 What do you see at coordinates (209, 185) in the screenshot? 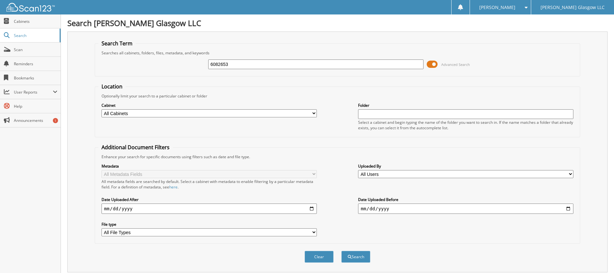
I see `div: All metadata fields are searched by default. Select a cabinet with metadata to enable filtering b...` at bounding box center [209, 185].